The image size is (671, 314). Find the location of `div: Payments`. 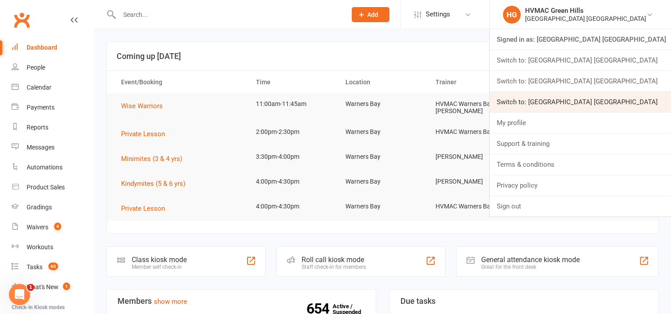

div: Payments is located at coordinates (40, 107).